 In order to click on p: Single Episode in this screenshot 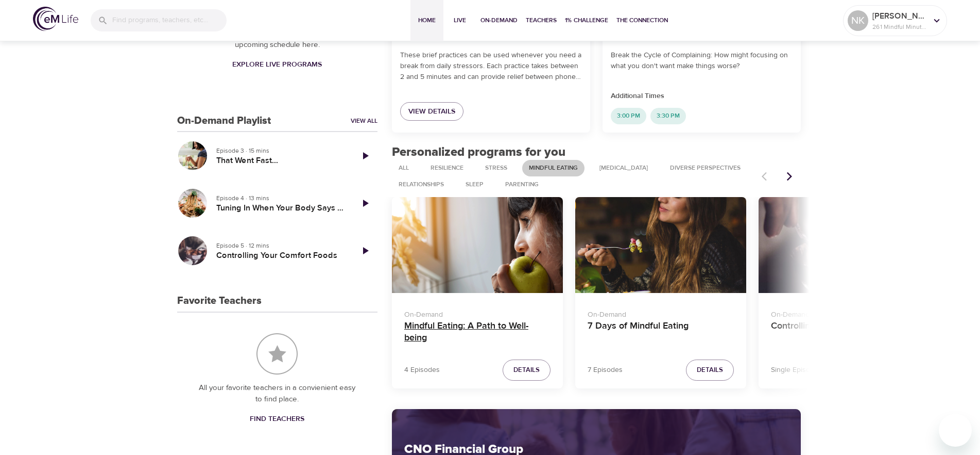, I will do `click(795, 370)`.